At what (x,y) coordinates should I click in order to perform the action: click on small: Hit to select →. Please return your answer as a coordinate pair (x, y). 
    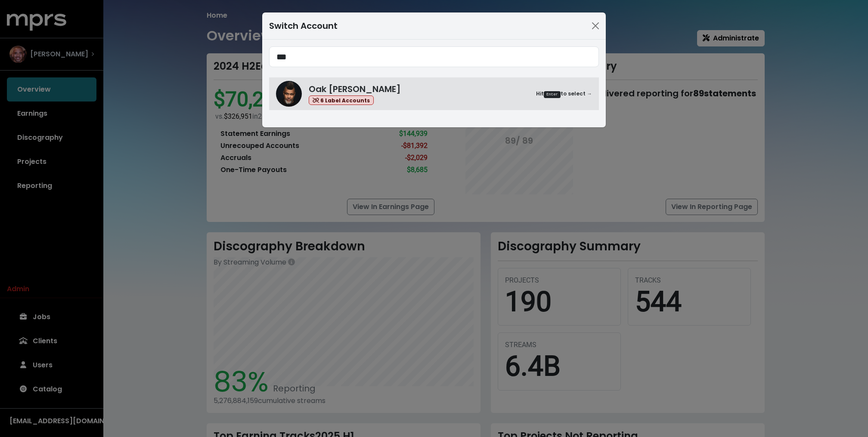
    Looking at the image, I should click on (564, 94).